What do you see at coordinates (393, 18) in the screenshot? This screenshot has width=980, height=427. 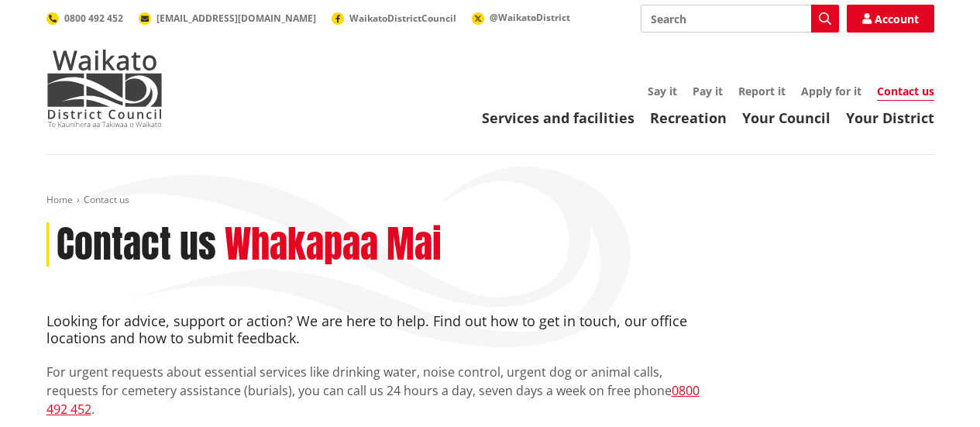 I see `a: WaikatoDistrictCouncil` at bounding box center [393, 18].